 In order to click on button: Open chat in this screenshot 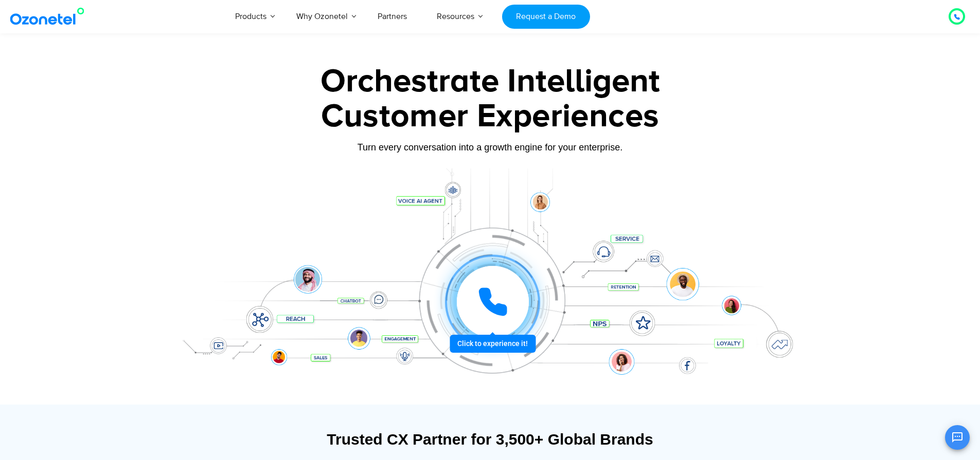, I will do `click(957, 438)`.